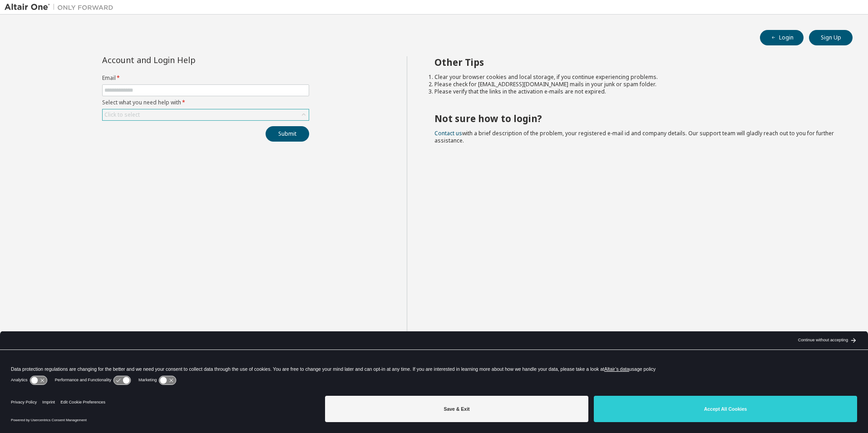 This screenshot has width=868, height=433. What do you see at coordinates (635, 119) in the screenshot?
I see `h2: Not sure how to login?` at bounding box center [635, 119].